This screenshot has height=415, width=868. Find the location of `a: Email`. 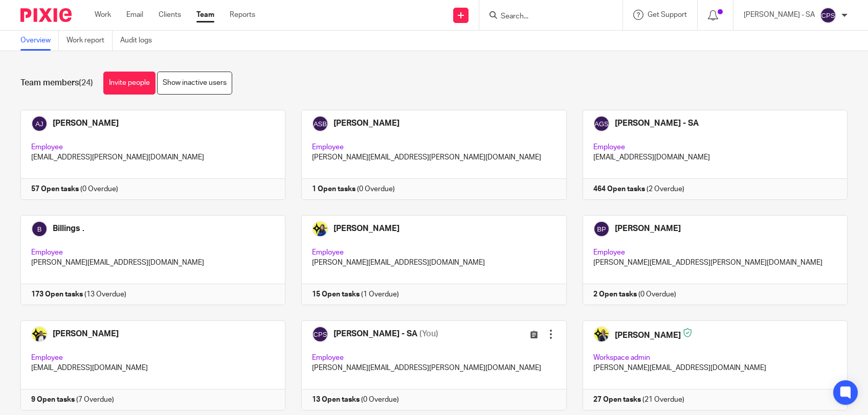

a: Email is located at coordinates (134, 15).